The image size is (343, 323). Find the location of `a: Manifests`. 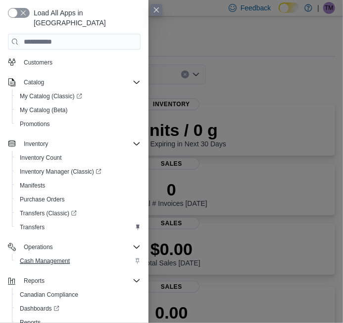

a: Manifests is located at coordinates (32, 185).